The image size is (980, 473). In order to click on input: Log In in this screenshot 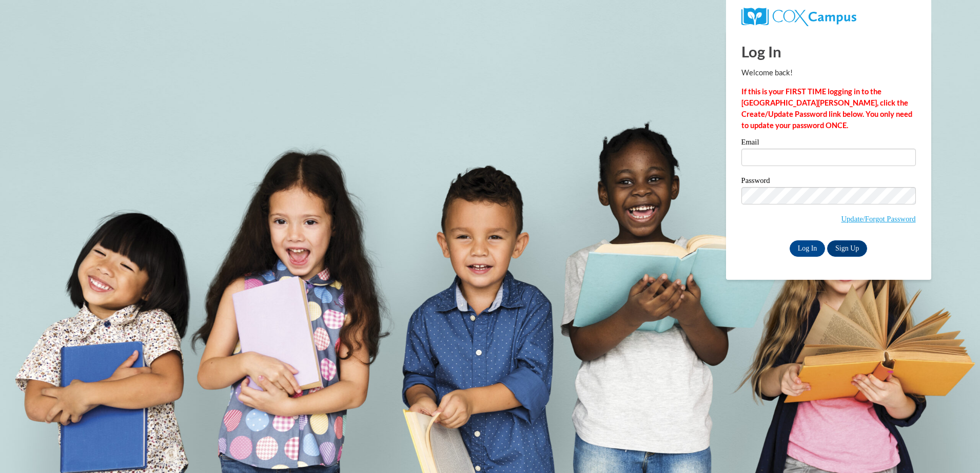, I will do `click(807, 249)`.